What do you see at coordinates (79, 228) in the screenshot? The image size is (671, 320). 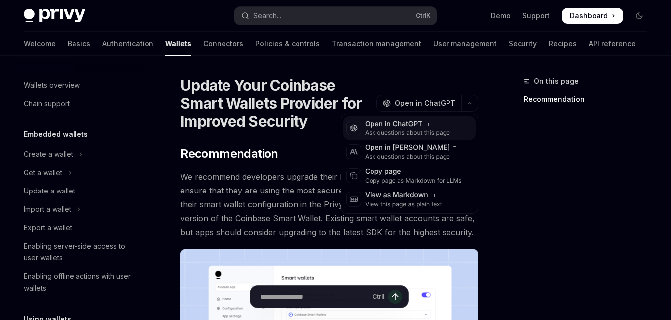 I see `a: Export a wallet` at bounding box center [79, 228].